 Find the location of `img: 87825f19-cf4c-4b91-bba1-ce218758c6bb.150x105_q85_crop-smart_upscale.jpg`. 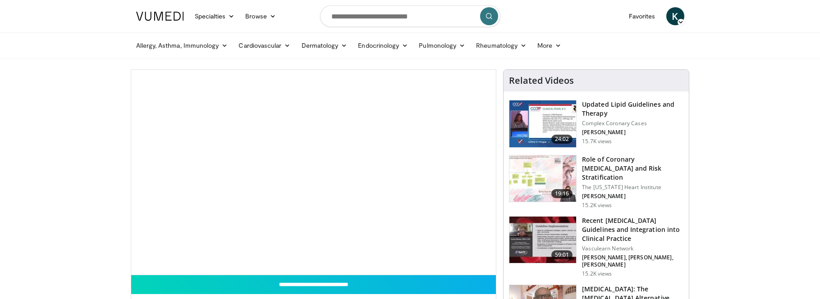

img: 87825f19-cf4c-4b91-bba1-ce218758c6bb.150x105_q85_crop-smart_upscale.jpg is located at coordinates (543, 240).